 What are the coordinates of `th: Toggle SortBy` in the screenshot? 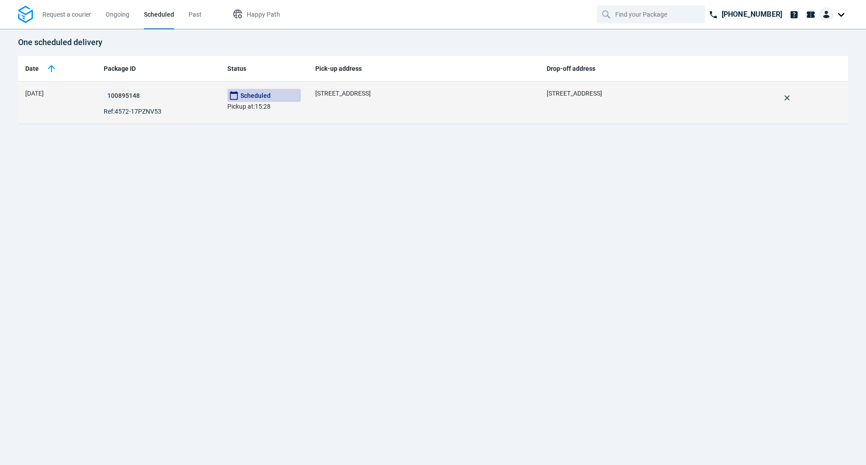 It's located at (57, 69).